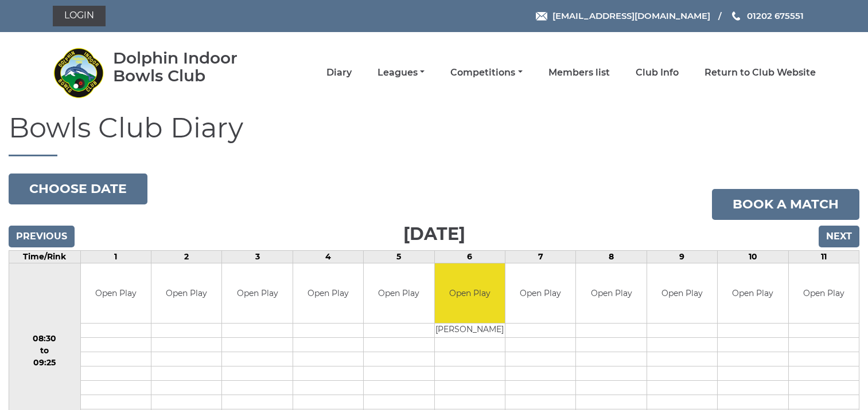 The width and height of the screenshot is (868, 410). What do you see at coordinates (116, 256) in the screenshot?
I see `td: 1` at bounding box center [116, 256].